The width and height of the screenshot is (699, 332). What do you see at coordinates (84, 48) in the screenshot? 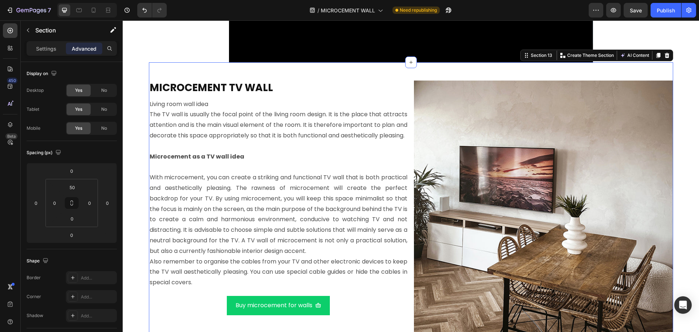
I see `p: Advanced` at bounding box center [84, 48].